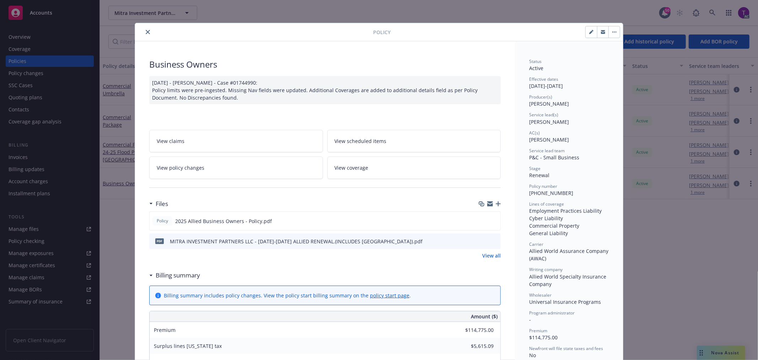  What do you see at coordinates (389, 295) in the screenshot?
I see `a: policy start page` at bounding box center [389, 295].